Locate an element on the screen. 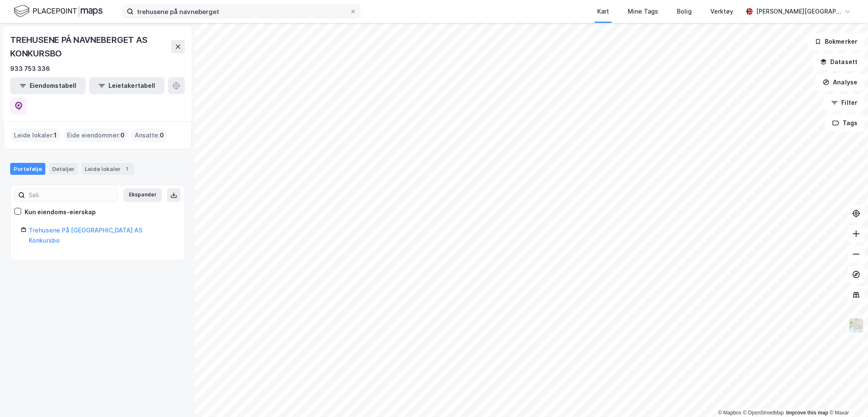 This screenshot has width=868, height=417. button: Leietakertabell is located at coordinates (127, 85).